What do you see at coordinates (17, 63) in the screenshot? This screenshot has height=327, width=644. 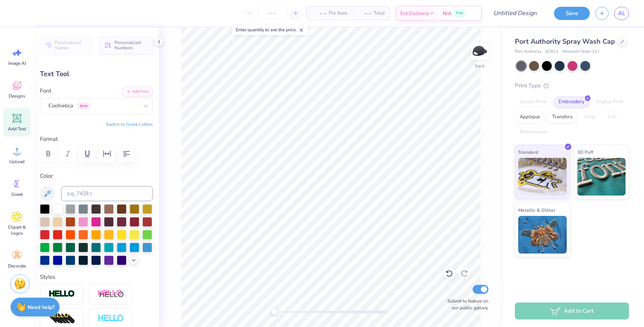 I see `span: Image AI` at bounding box center [17, 63].